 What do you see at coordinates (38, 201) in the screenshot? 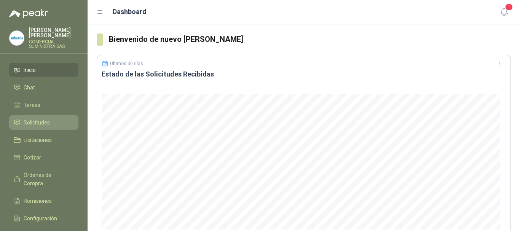
I see `span: Remisiones` at bounding box center [38, 201].